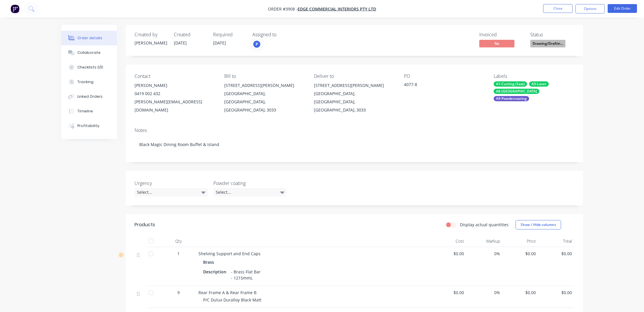 Image resolution: width=644 pixels, height=312 pixels. I want to click on div: Qty, so click(178, 241).